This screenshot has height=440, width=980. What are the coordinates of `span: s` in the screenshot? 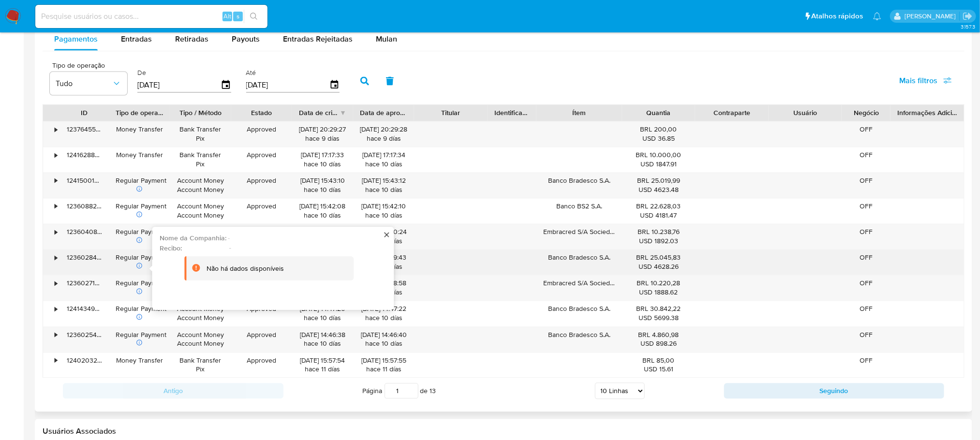 It's located at (238, 16).